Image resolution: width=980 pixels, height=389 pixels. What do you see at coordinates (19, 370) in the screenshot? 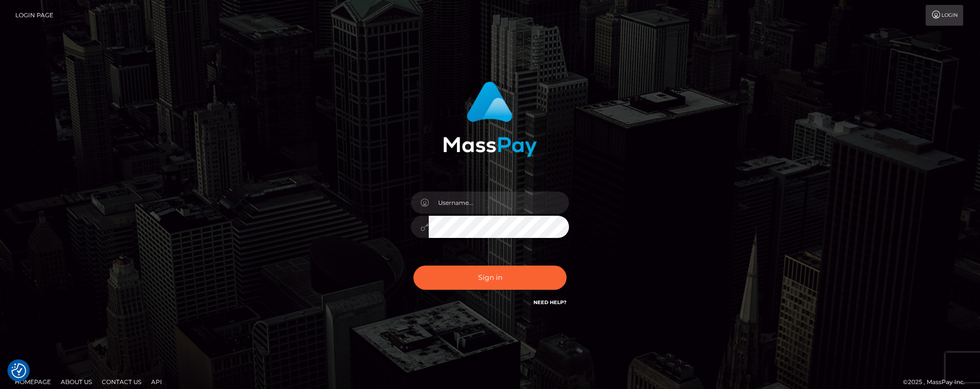
I see `button: Consent Preferences` at bounding box center [19, 370].